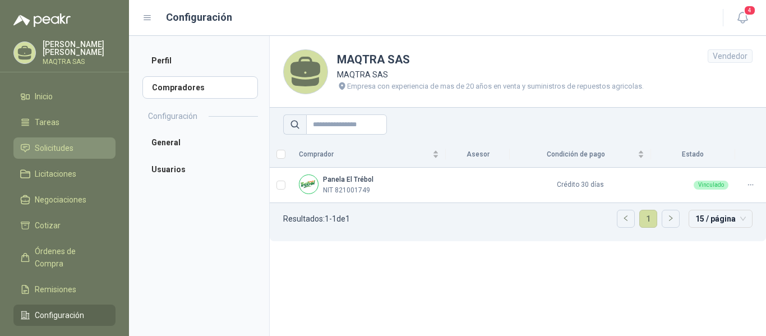 This screenshot has width=766, height=336. Describe the element at coordinates (671, 219) in the screenshot. I see `button: right` at that location.